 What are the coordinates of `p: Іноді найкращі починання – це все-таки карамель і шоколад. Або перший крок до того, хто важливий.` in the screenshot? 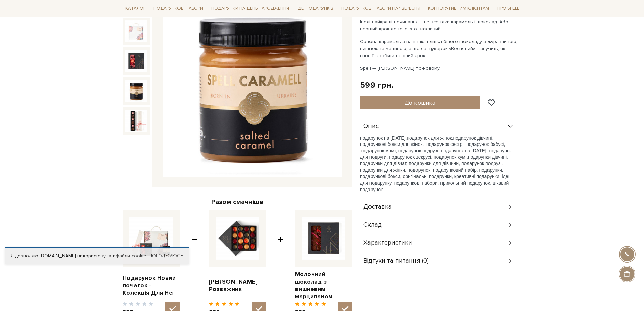 It's located at (439, 25).